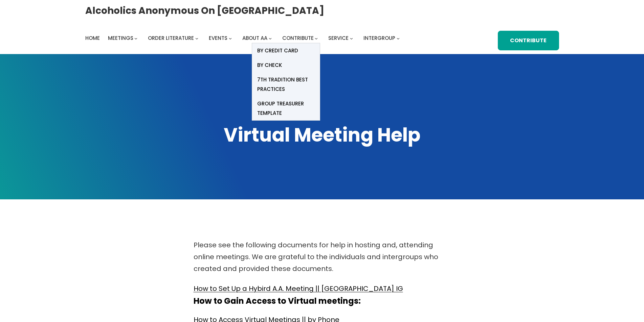  What do you see at coordinates (120, 38) in the screenshot?
I see `a: Meetings` at bounding box center [120, 38].